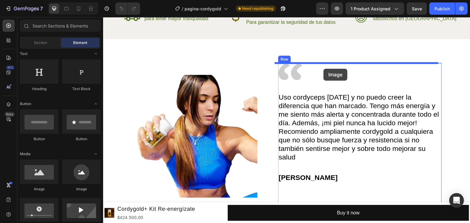  What do you see at coordinates (127, 9) in the screenshot?
I see `div: Undo/Redo` at bounding box center [127, 9].